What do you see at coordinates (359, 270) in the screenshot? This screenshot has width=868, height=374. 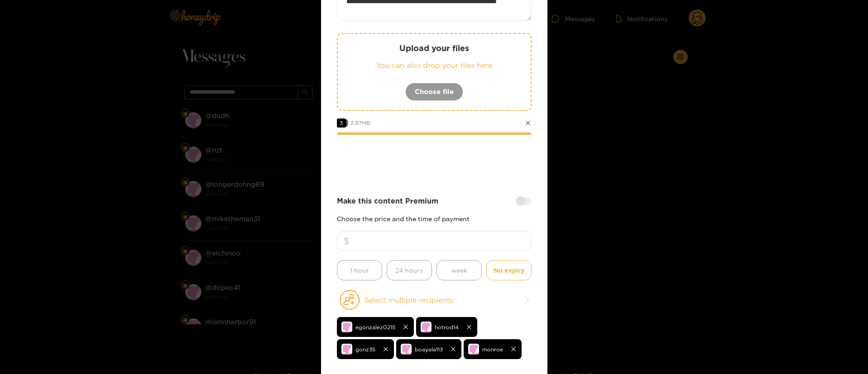 I see `span: 1 hour` at bounding box center [359, 270].